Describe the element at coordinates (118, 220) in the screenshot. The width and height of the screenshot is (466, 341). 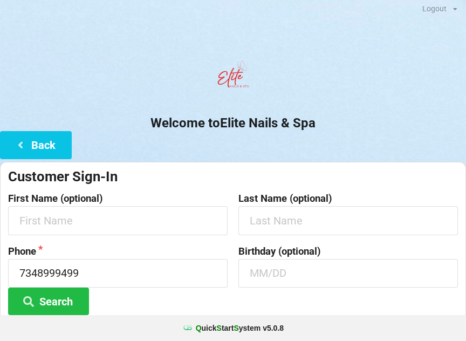
I see `input: First Name` at that location.